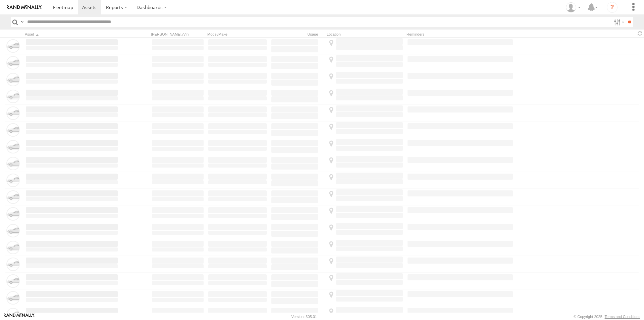 The image size is (644, 320). I want to click on div: Click to Sort, so click(72, 34).